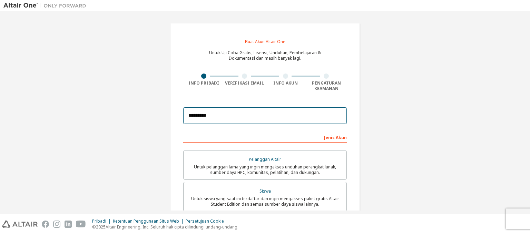  What do you see at coordinates (99, 221) in the screenshot?
I see `font: Pribadi` at bounding box center [99, 221].